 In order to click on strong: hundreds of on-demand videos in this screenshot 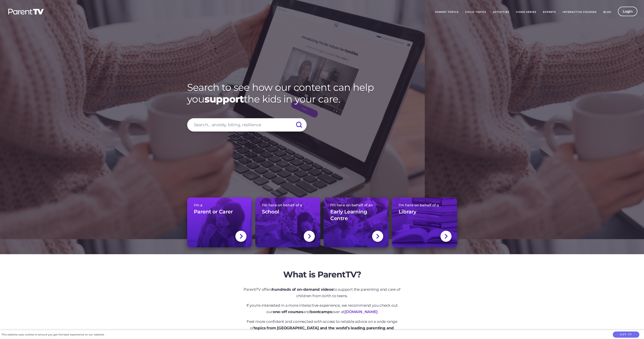, I will do `click(302, 289)`.